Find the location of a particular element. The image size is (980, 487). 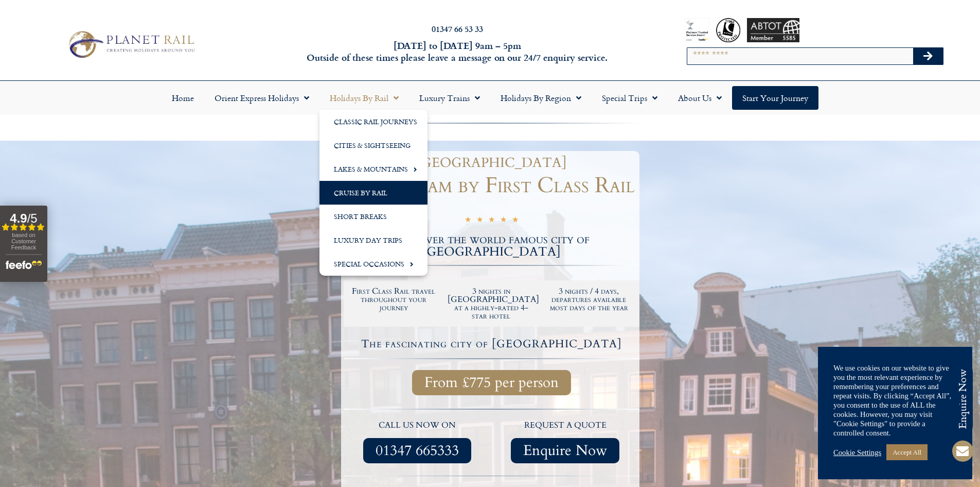

p: request a quote is located at coordinates (566, 426).